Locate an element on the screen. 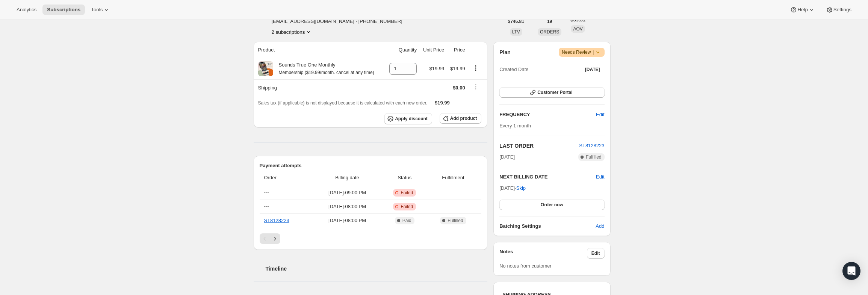  th: Quantity is located at coordinates (402, 50).